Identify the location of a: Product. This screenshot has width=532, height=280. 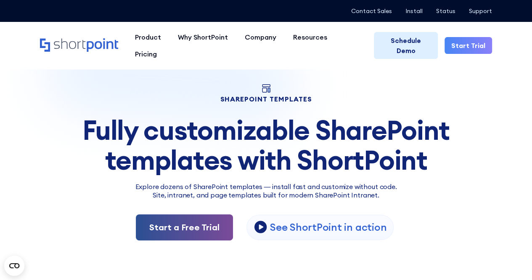
(148, 37).